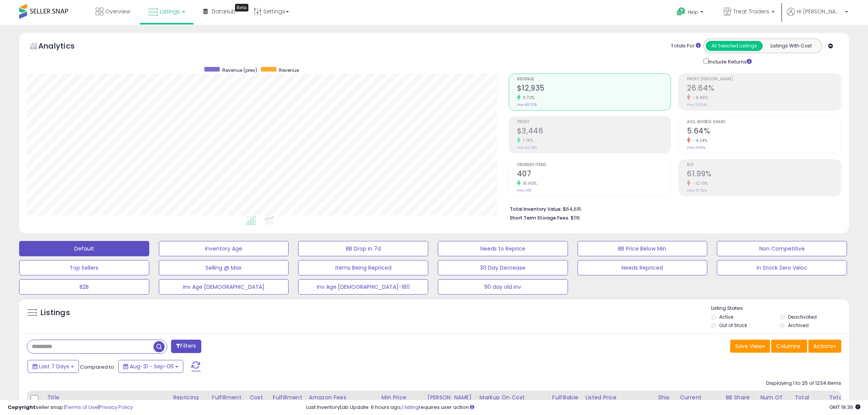 The image size is (868, 415). I want to click on button: Actions, so click(825, 346).